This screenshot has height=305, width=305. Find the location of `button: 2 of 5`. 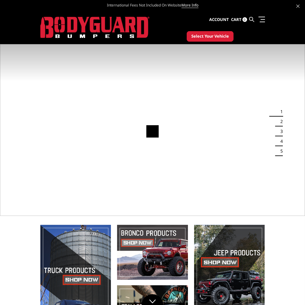

button: 2 of 5 is located at coordinates (280, 122).